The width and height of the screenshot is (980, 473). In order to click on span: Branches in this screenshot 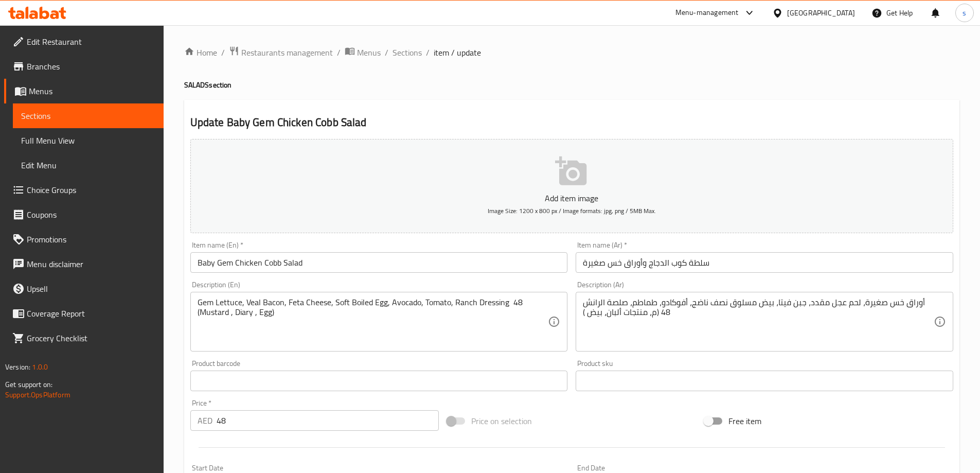, I will do `click(91, 66)`.